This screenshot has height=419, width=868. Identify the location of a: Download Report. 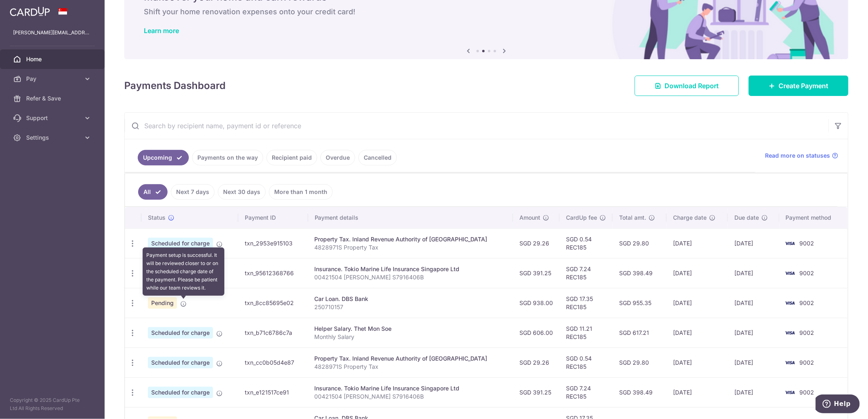
(687, 86).